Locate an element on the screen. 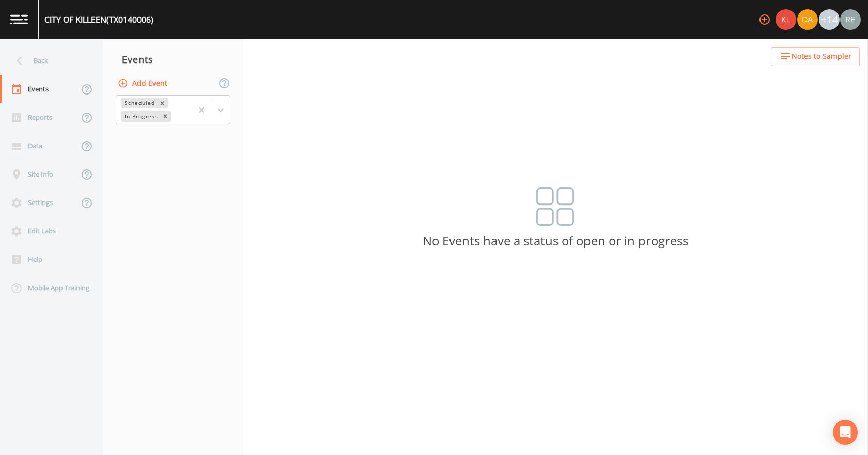 This screenshot has width=868, height=455. div: David Weber is located at coordinates (808, 20).